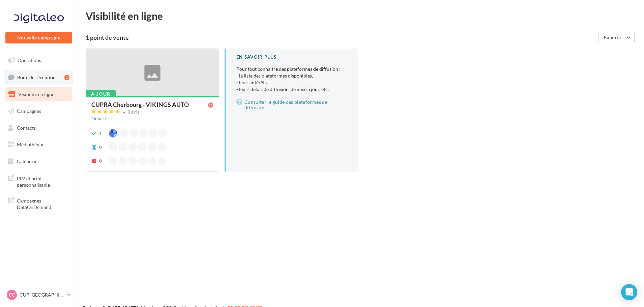  I want to click on a: Consulter le guide des plateformes de diffusion, so click(292, 105).